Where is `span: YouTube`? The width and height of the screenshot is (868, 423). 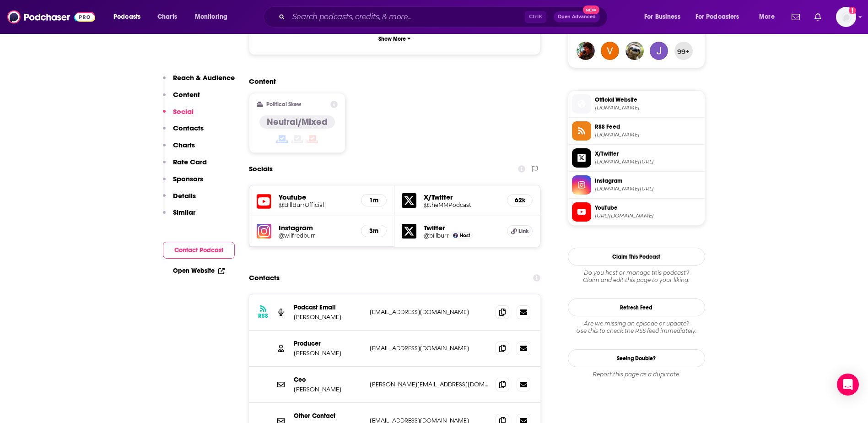 span: YouTube is located at coordinates (648, 208).